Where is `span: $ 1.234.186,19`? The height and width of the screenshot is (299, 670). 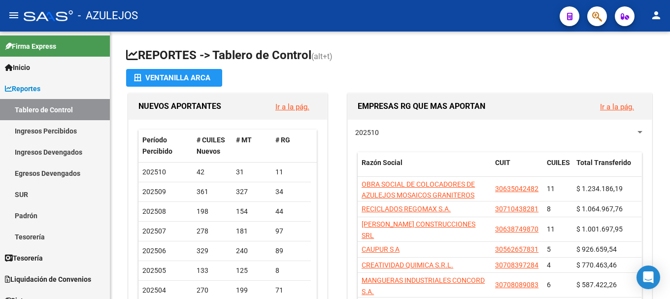
span: $ 1.234.186,19 is located at coordinates (600, 189).